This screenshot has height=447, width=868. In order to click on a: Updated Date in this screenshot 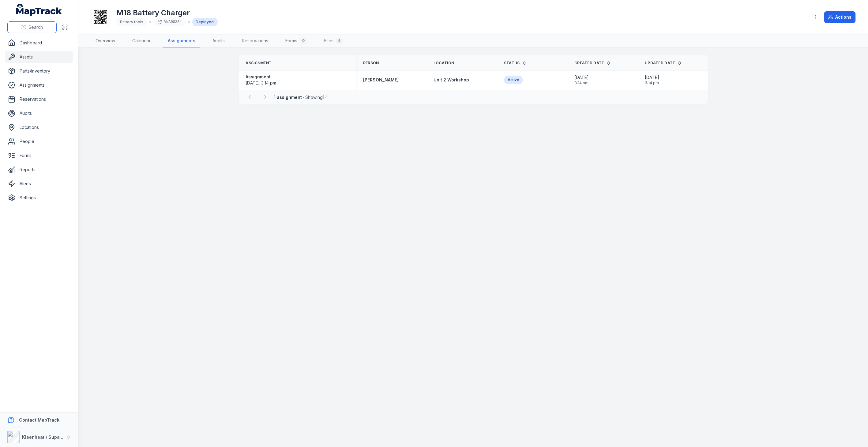, I will do `click(663, 63)`.